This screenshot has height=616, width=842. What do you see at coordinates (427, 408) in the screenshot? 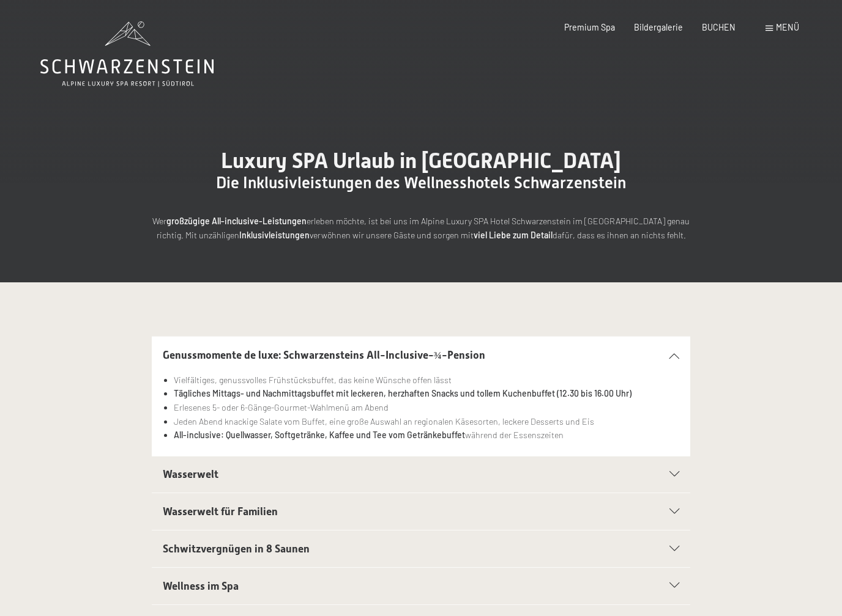
I see `li: Erlesenes 5- oder 6-Gänge-Gourmet-Wahlmenü am Abend` at bounding box center [427, 408].